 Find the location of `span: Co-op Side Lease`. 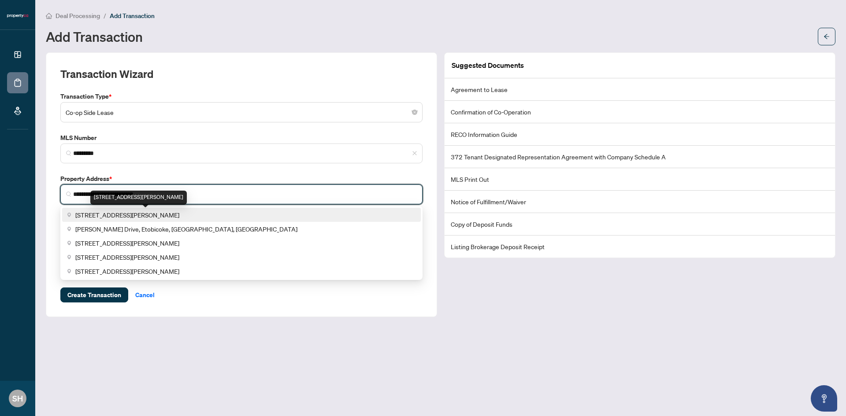

span: Co-op Side Lease is located at coordinates (241, 112).